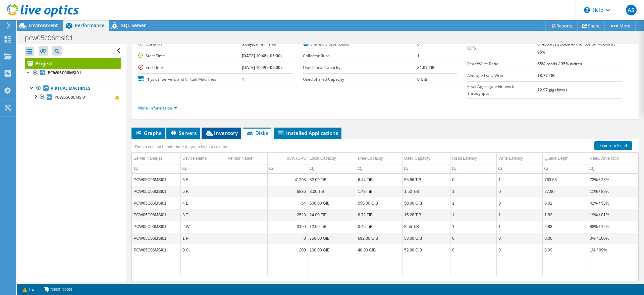  I want to click on td: Used Capacity Column, so click(426, 158).